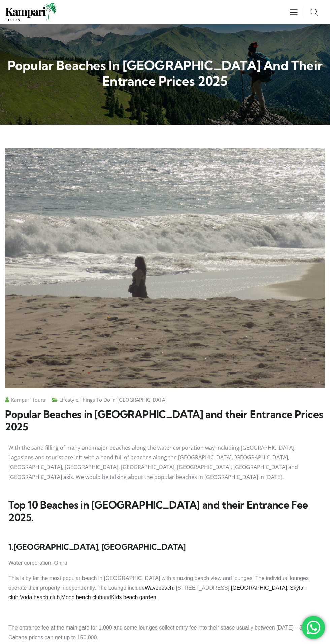 This screenshot has height=644, width=330. What do you see at coordinates (69, 399) in the screenshot?
I see `a: Lifestyle` at bounding box center [69, 399].